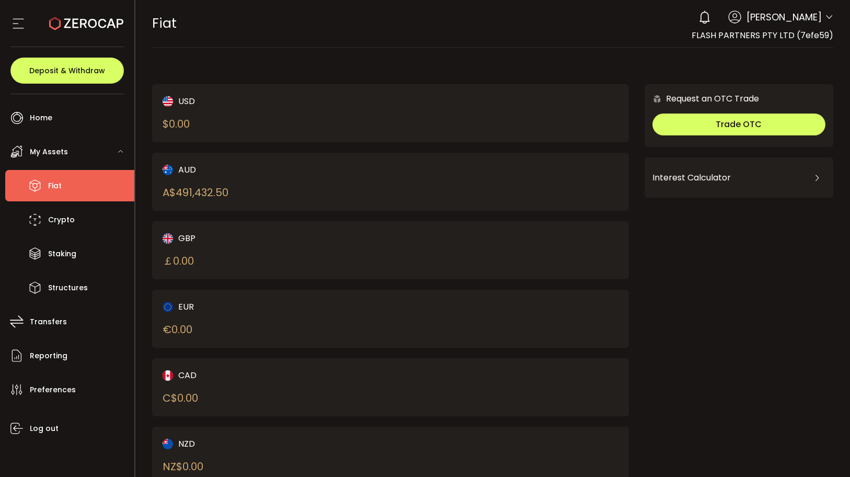 This screenshot has width=850, height=477. What do you see at coordinates (739, 178) in the screenshot?
I see `div: Interest Calculator` at bounding box center [739, 178].